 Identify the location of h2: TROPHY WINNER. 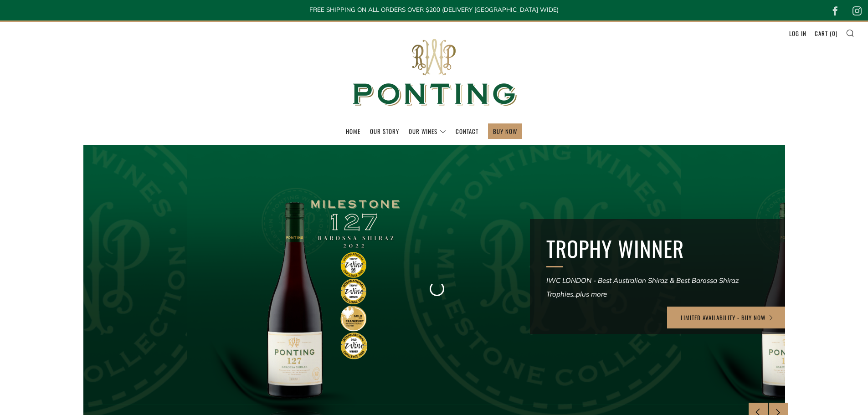
(658, 248).